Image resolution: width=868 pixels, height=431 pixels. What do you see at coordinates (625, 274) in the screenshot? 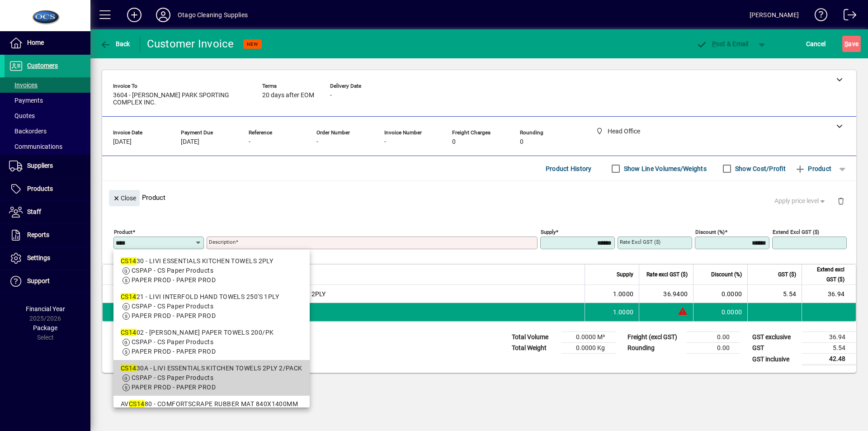
I see `span: Supply` at bounding box center [625, 274].